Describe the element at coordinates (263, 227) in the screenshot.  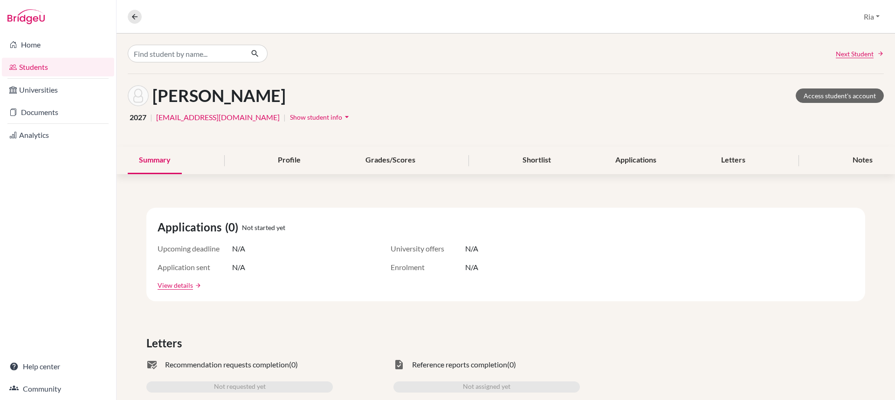
I see `span: Not started yet` at that location.